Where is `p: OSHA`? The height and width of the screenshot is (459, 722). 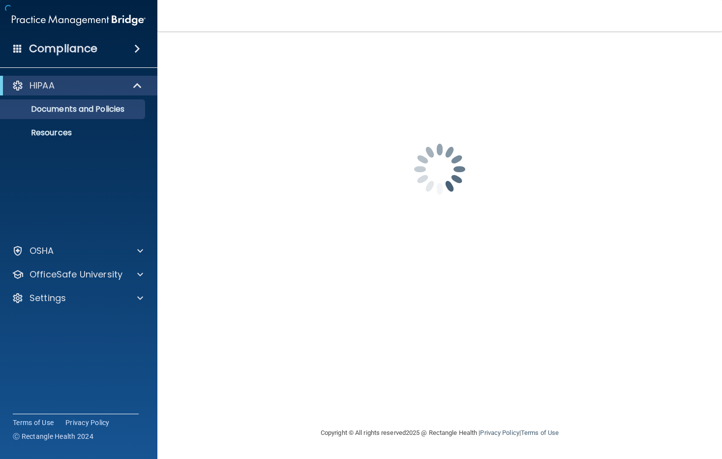
p: OSHA is located at coordinates (42, 251).